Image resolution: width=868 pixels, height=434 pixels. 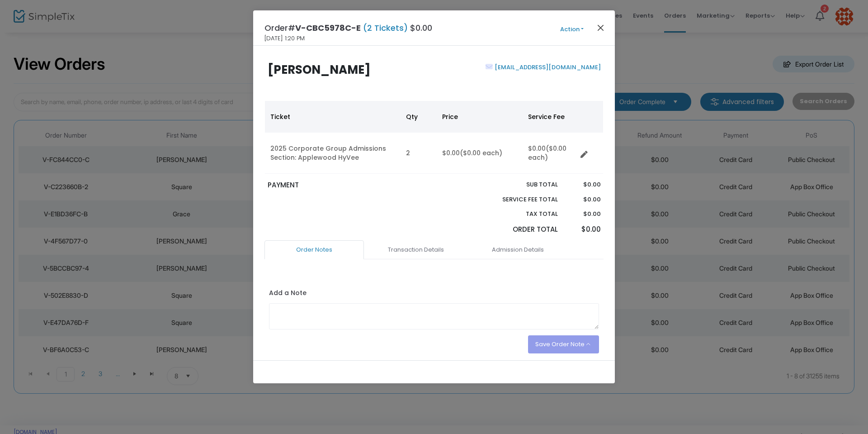 What do you see at coordinates (288, 294) in the screenshot?
I see `label: Add a Note` at bounding box center [288, 294].